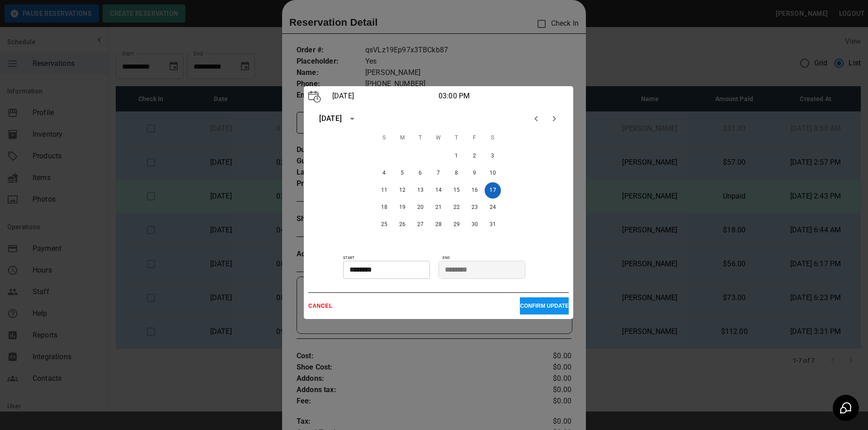  What do you see at coordinates (352, 118) in the screenshot?
I see `button: calendar view is open, switch to year view` at bounding box center [352, 118].